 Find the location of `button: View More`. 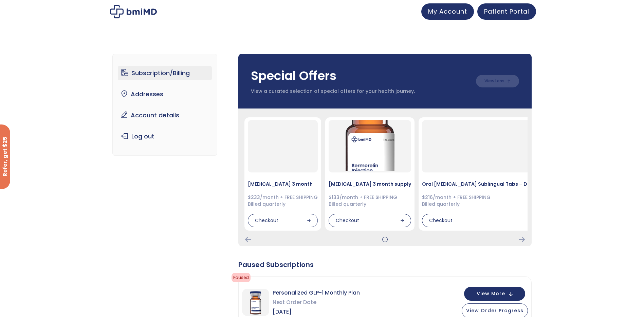

button: View More is located at coordinates (494, 293).